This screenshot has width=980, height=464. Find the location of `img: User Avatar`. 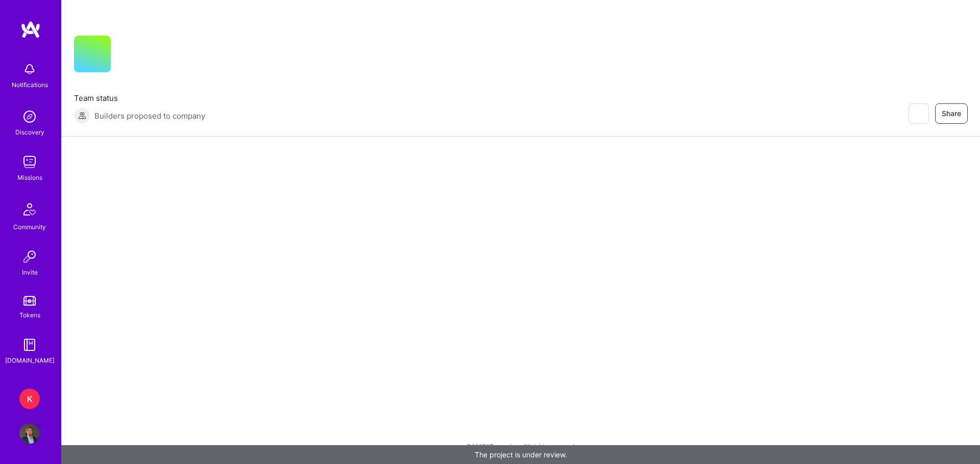

img: User Avatar is located at coordinates (30, 434).